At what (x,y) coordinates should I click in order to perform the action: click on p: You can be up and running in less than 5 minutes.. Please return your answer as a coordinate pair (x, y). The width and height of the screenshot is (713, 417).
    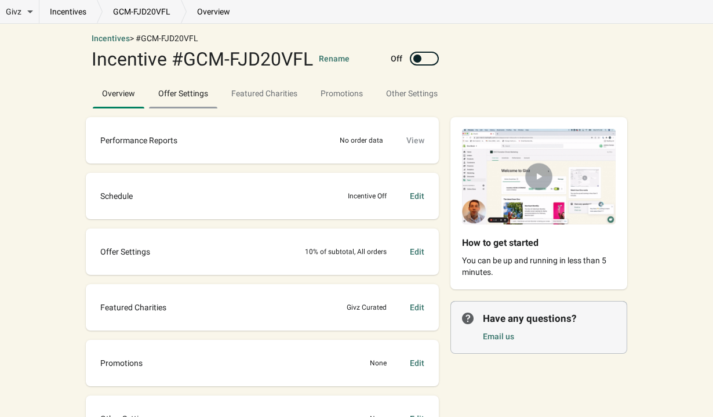
    Looking at the image, I should click on (538, 266).